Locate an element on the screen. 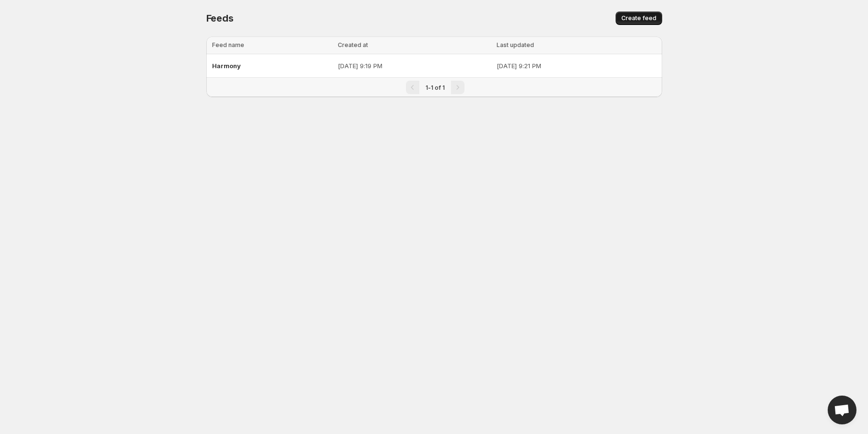  span: Created at is located at coordinates (352, 45).